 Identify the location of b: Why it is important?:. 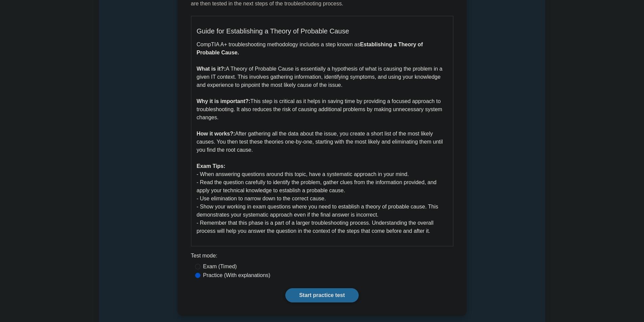
(223, 101).